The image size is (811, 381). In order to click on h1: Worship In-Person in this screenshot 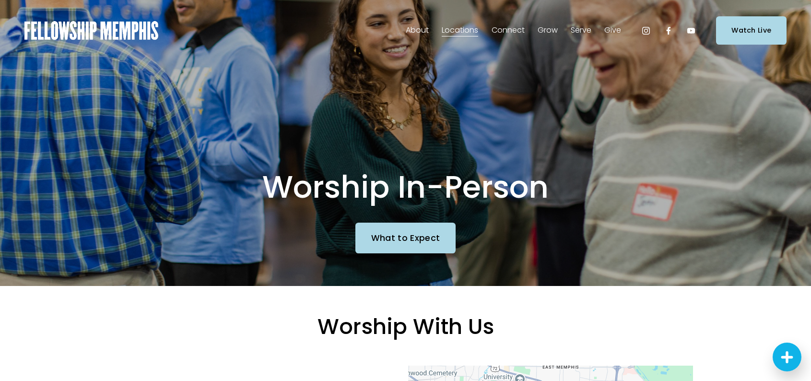, I will do `click(406, 187)`.